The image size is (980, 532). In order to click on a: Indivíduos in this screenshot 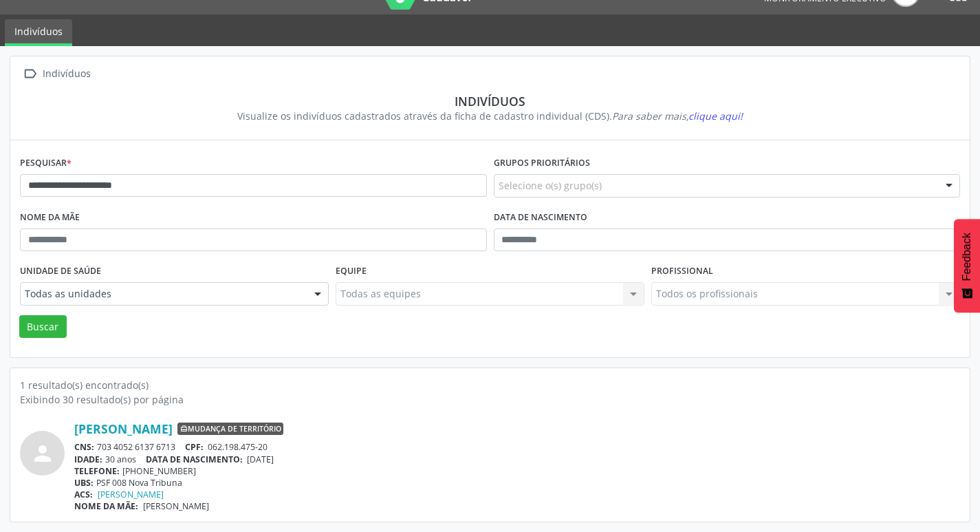, I will do `click(39, 32)`.